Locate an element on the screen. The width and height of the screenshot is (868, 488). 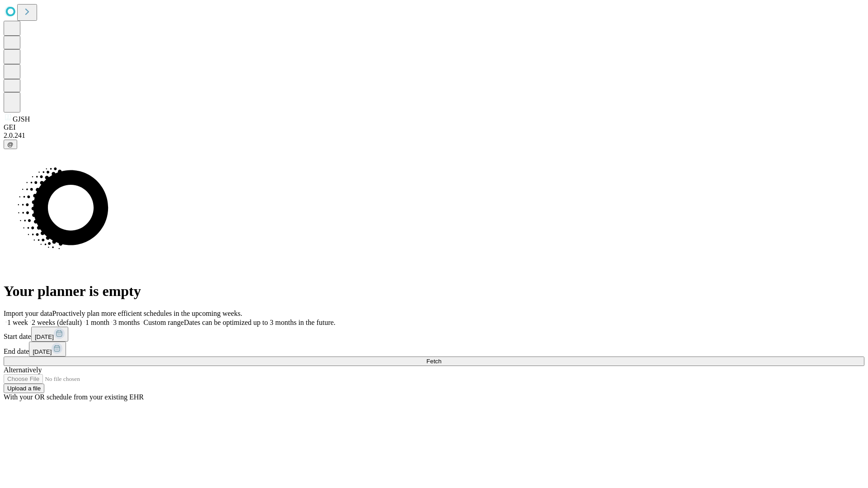
div: Start date is located at coordinates (434, 334).